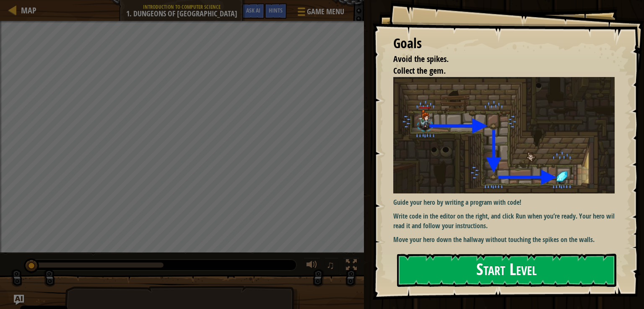 This screenshot has width=644, height=309. What do you see at coordinates (507, 270) in the screenshot?
I see `button: Start Level` at bounding box center [507, 270].